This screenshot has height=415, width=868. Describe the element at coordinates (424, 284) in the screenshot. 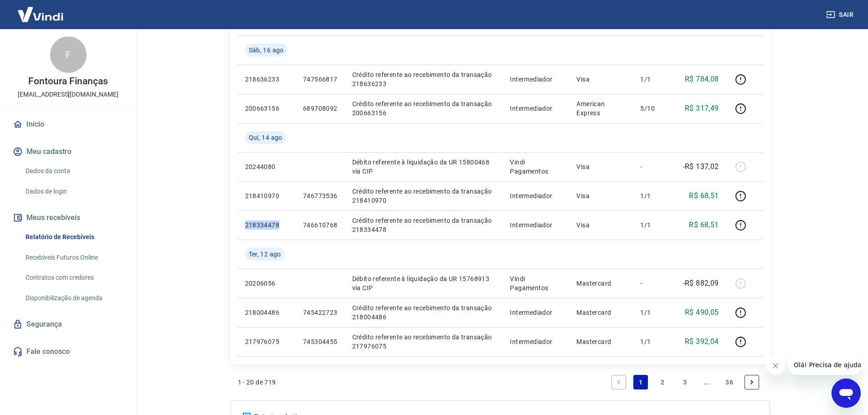

I see `p: Débito referente à liquidação da UR 15768913 via CIP` at that location.